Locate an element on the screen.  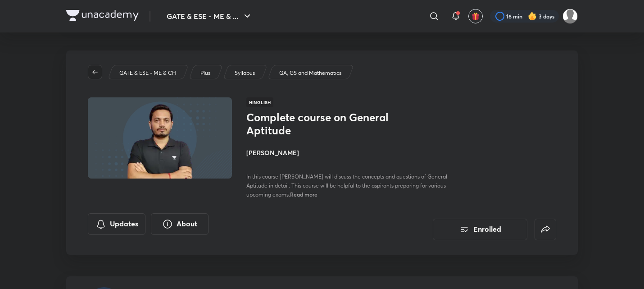
p: GATE & ESE - ME & CH is located at coordinates (148, 73).